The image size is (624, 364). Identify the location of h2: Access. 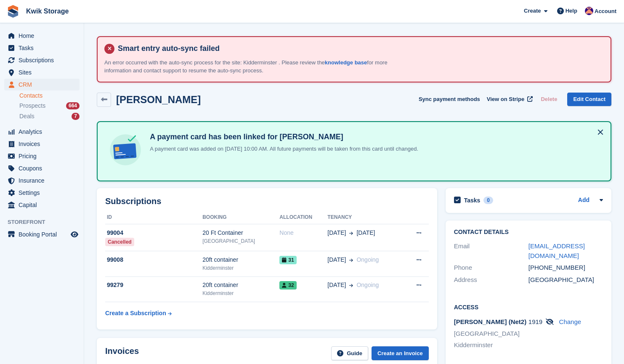
(528, 306).